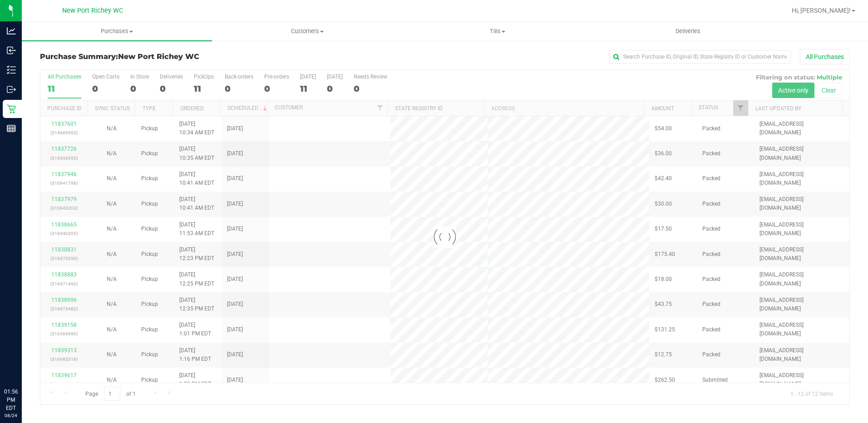 The width and height of the screenshot is (868, 423). Describe the element at coordinates (11, 415) in the screenshot. I see `p: 08/24` at that location.